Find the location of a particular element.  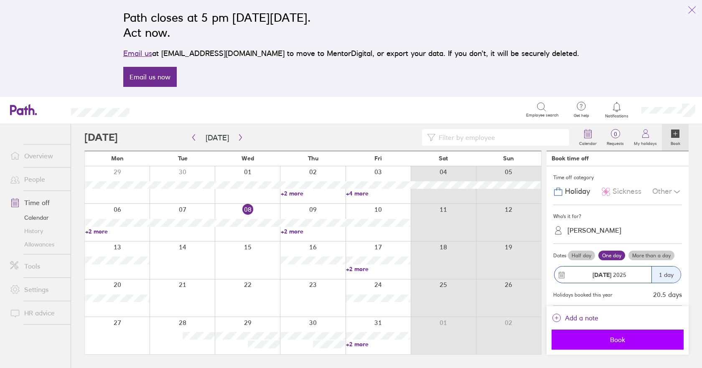

a: 0Requests is located at coordinates (615, 137).